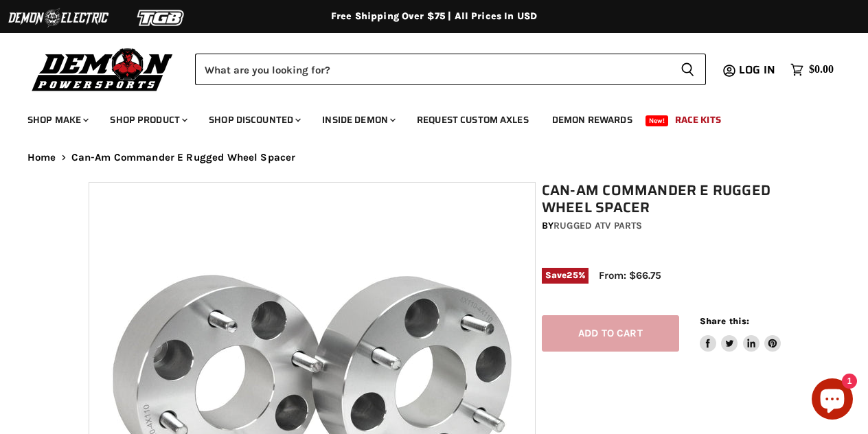 This screenshot has height=434, width=868. What do you see at coordinates (663, 199) in the screenshot?
I see `h1: Can-Am Commander E Rugged Wheel Spacer` at bounding box center [663, 199].